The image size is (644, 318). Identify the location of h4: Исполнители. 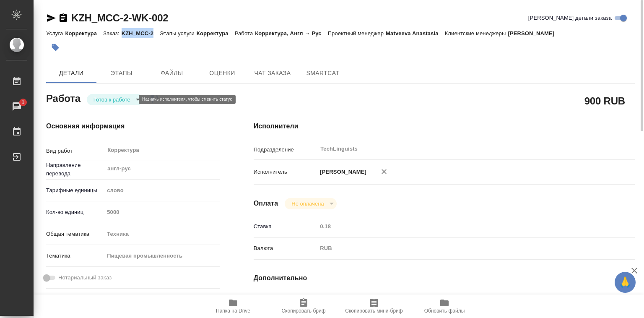
(444, 126).